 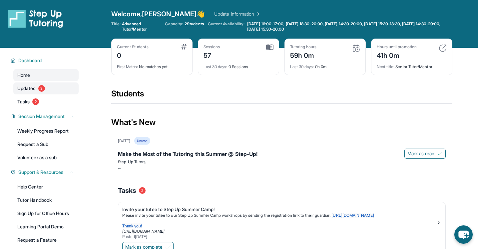 I want to click on a: Update Information, so click(x=237, y=14).